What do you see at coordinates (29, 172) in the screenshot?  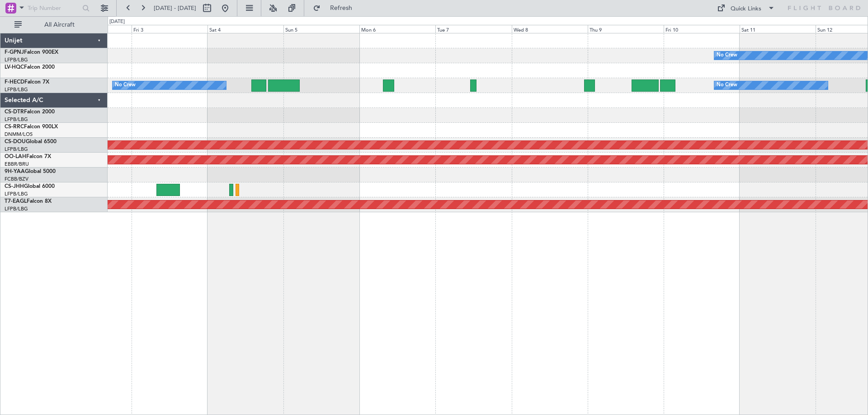 I see `a: 9H-YAAGlobal 5000` at bounding box center [29, 172].